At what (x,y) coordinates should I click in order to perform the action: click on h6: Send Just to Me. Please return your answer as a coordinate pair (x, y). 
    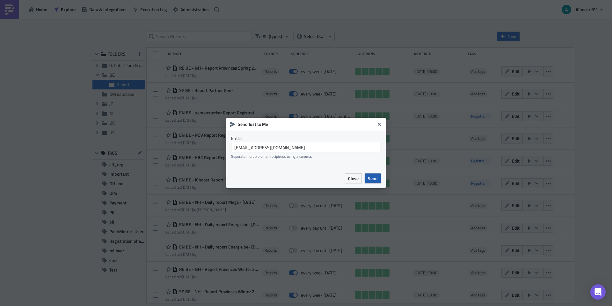
    Looking at the image, I should click on (307, 124).